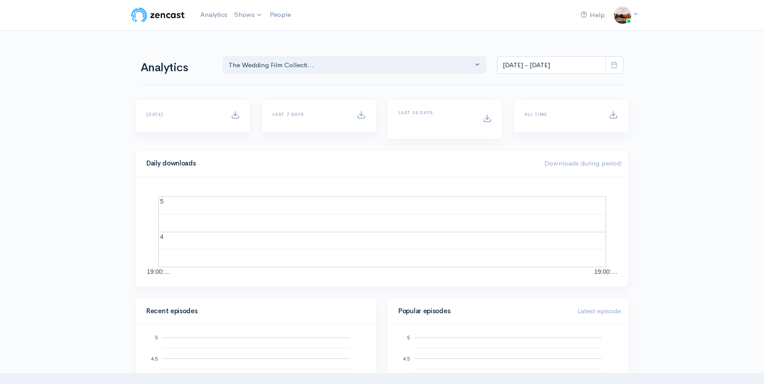  Describe the element at coordinates (253, 311) in the screenshot. I see `h4: Recent episodes` at that location.